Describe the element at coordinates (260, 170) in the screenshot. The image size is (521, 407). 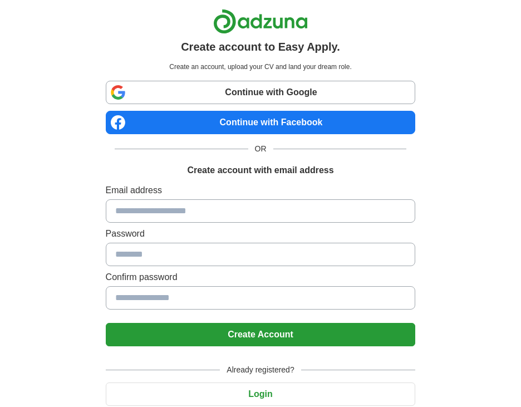
I see `h1: Create account with email address` at that location.